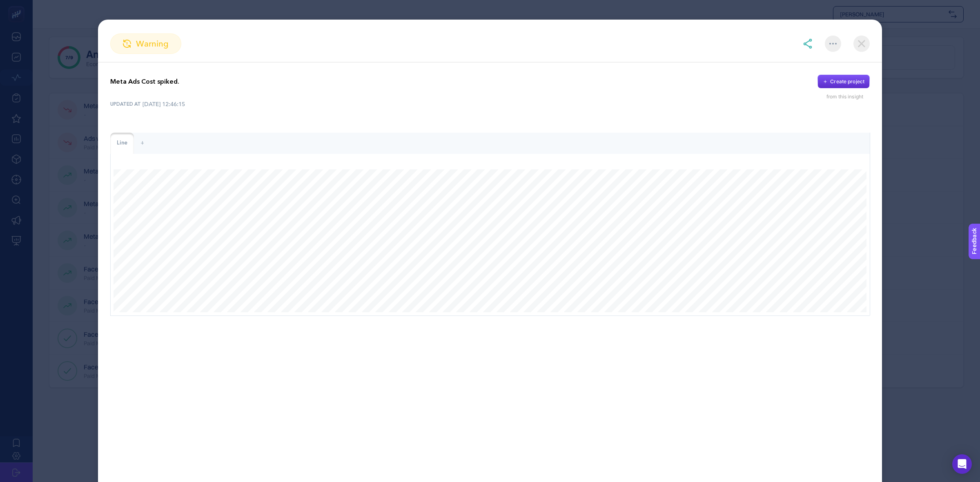 This screenshot has height=482, width=980. Describe the element at coordinates (152, 44) in the screenshot. I see `span: warning` at that location.